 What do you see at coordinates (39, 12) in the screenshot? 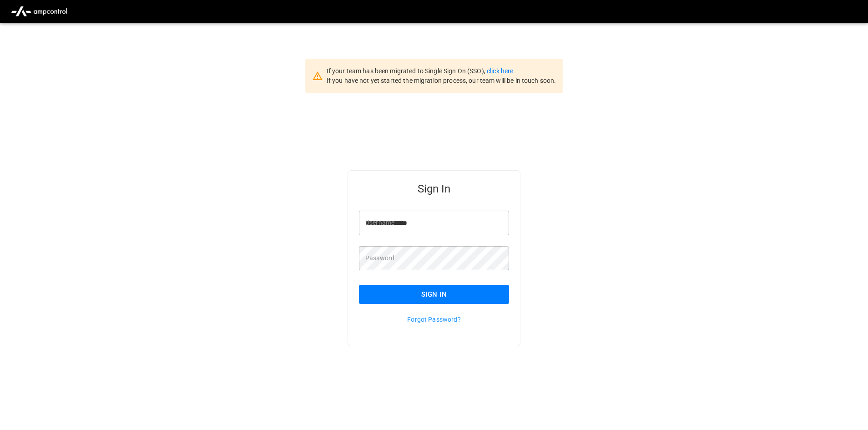
I see `img: ampcontrol.io logo` at bounding box center [39, 12].